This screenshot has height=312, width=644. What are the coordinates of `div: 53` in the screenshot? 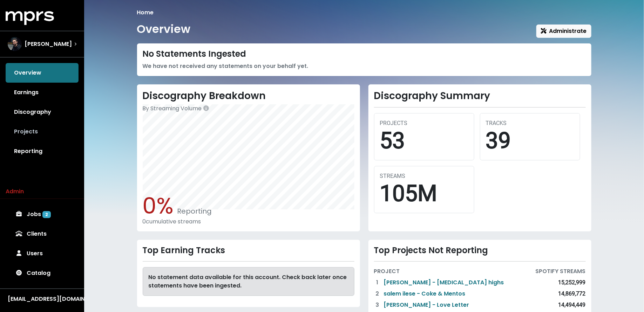 It's located at (424, 141).